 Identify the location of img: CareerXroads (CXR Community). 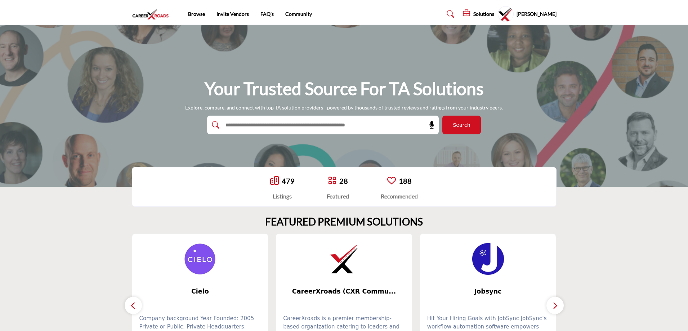
(344, 259).